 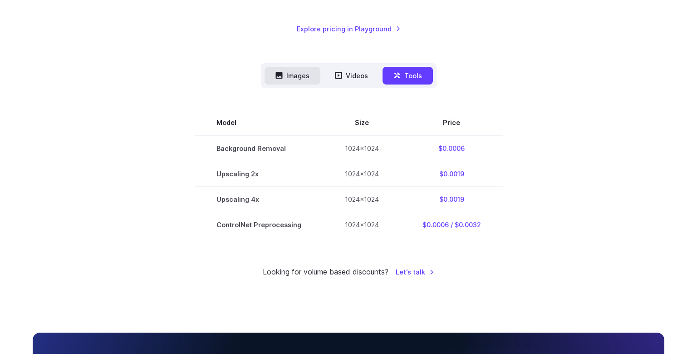 What do you see at coordinates (326, 272) in the screenshot?
I see `small: Looking for volume based discounts?` at bounding box center [326, 272].